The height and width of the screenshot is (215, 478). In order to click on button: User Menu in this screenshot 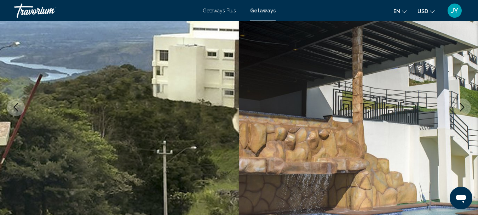, I will do `click(454, 11)`.